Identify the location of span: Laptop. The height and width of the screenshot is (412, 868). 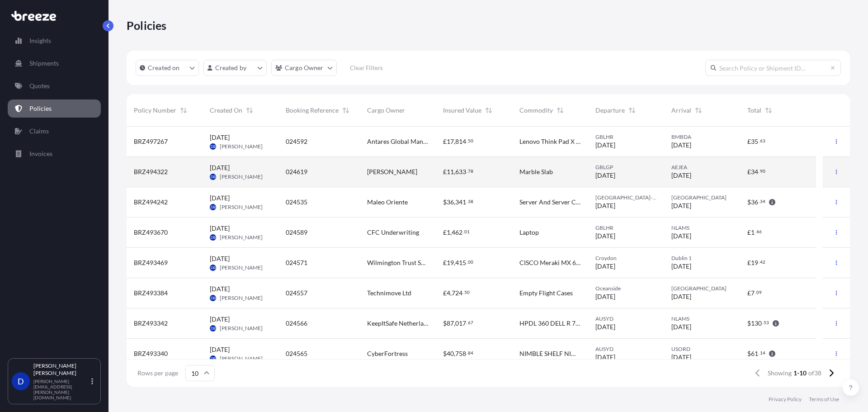
(529, 233).